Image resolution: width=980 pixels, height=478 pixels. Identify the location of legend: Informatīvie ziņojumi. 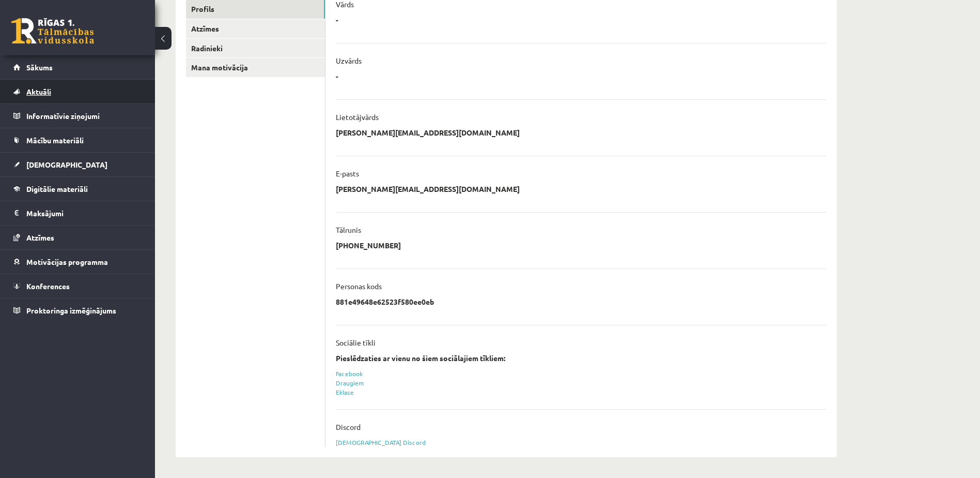
(84, 116).